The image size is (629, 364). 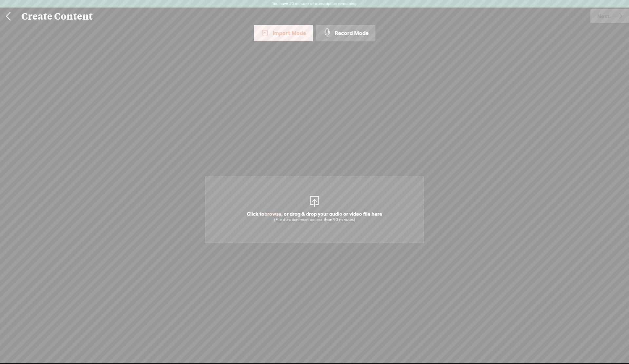 What do you see at coordinates (314, 4) in the screenshot?
I see `label: You have 30 minutes of transcription remaining.` at bounding box center [314, 4].